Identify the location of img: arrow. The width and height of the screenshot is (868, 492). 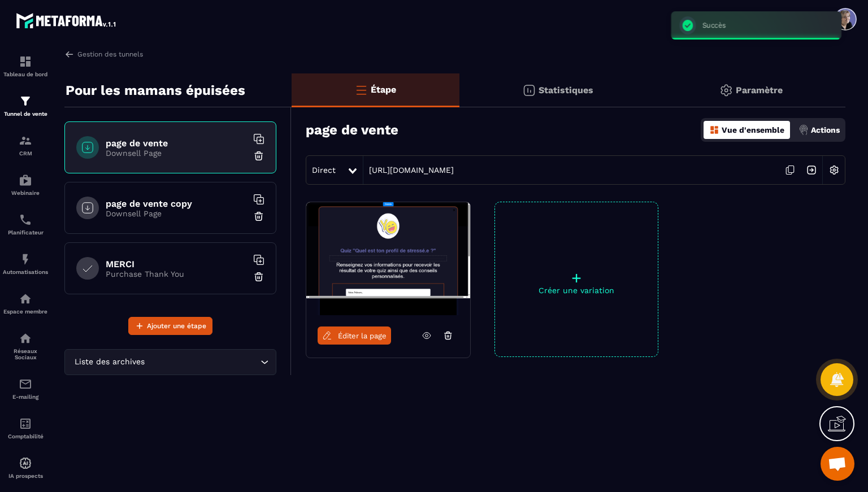
(70, 54).